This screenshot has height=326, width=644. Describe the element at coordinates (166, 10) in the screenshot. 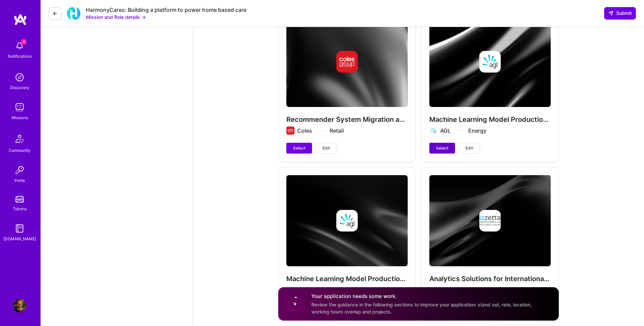

I see `div: HarmonyCares: Building a platform to power home based care` at that location.